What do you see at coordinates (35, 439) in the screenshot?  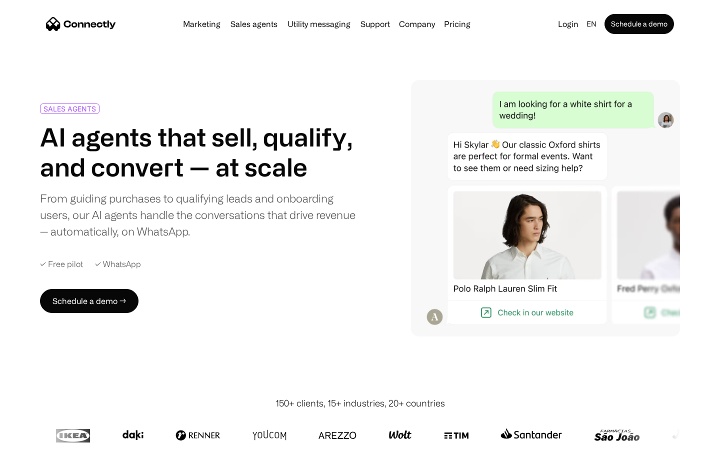 I see `aside: Language selected: English` at bounding box center [35, 439].